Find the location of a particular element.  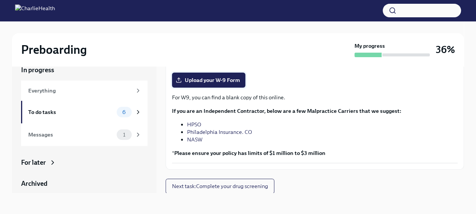

a: NASW is located at coordinates (194, 140).